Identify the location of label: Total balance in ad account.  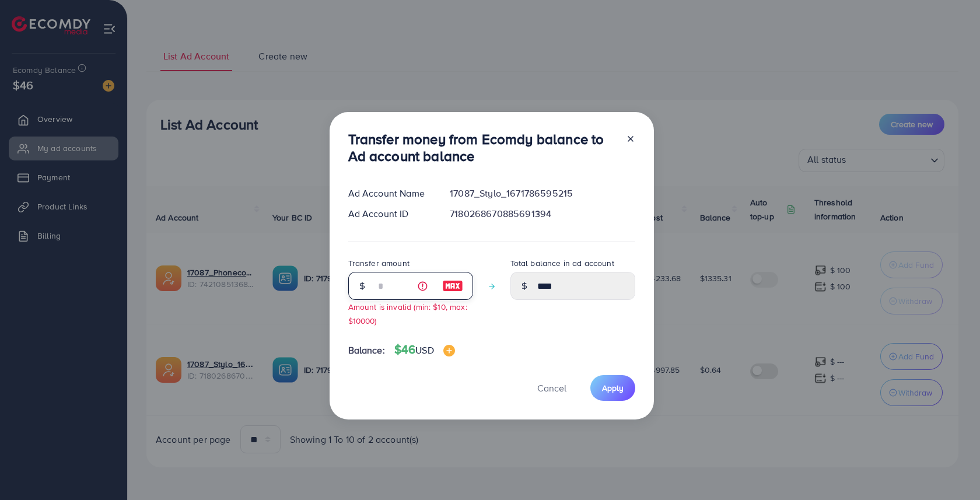
(563, 263).